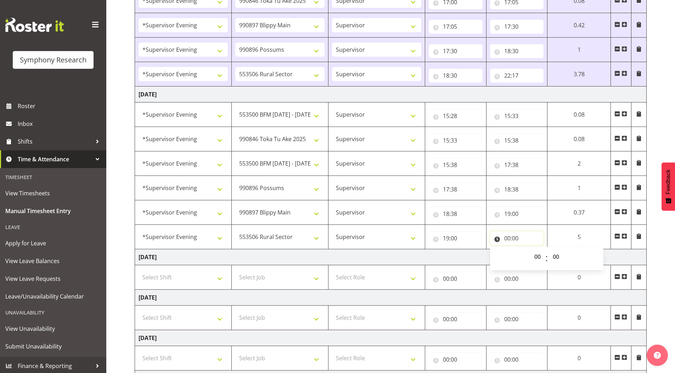 The width and height of the screenshot is (675, 373). I want to click on td: 0.37, so click(579, 212).